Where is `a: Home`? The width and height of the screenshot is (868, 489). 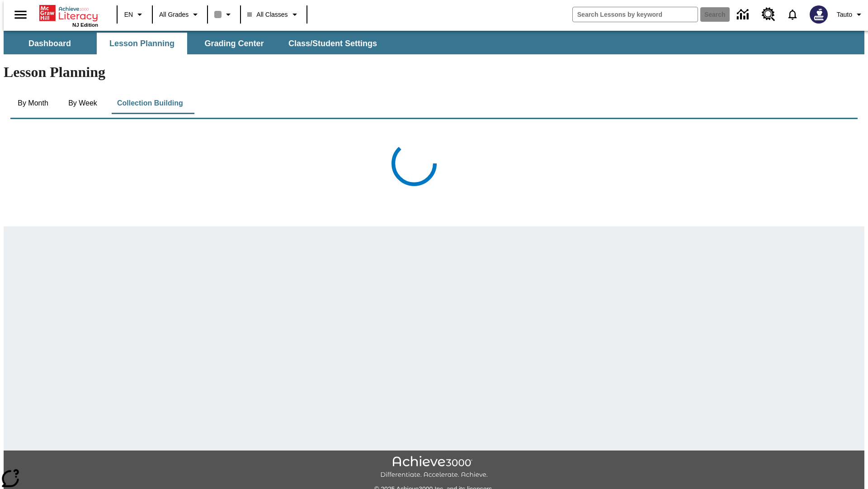 a: Home is located at coordinates (69, 13).